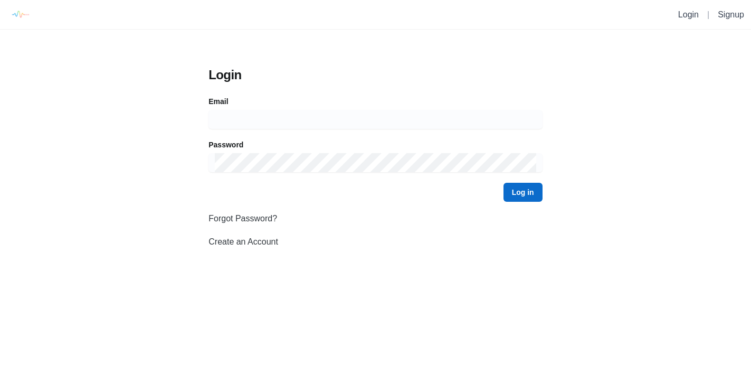 The width and height of the screenshot is (751, 374). Describe the element at coordinates (731, 14) in the screenshot. I see `a: Signup` at that location.